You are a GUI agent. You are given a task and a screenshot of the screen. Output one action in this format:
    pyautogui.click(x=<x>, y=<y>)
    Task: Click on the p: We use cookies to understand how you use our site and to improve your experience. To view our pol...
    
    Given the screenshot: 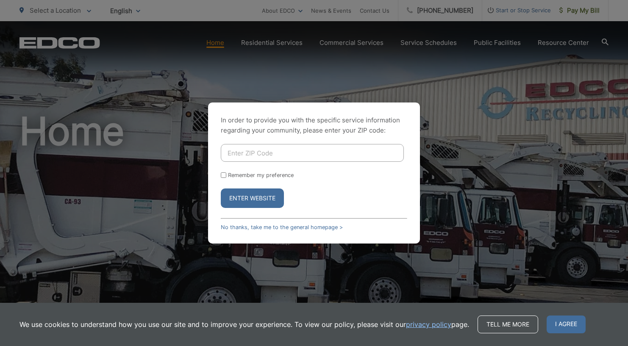 What is the action you would take?
    pyautogui.click(x=244, y=324)
    